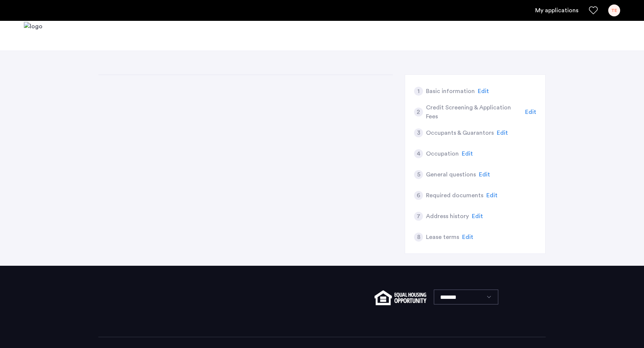  What do you see at coordinates (460, 133) in the screenshot?
I see `h5: Occupants & Guarantors` at bounding box center [460, 133].